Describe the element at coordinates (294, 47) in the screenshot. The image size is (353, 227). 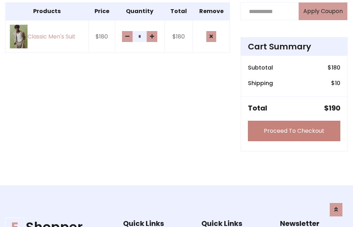
I see `h4: Cart Summary` at that location.